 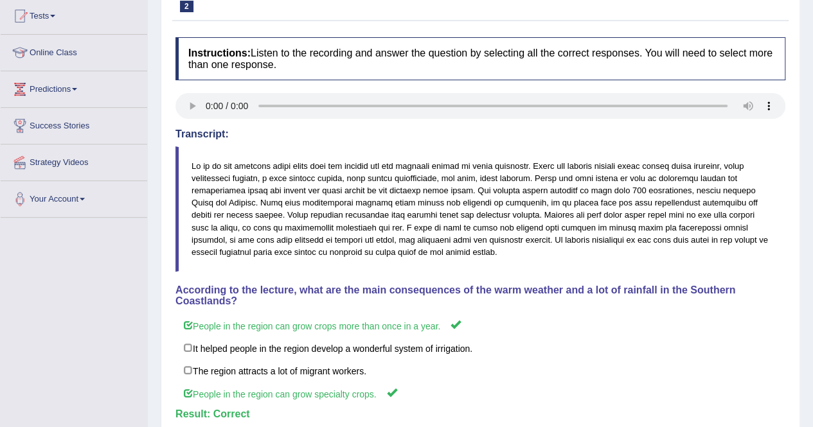 I want to click on h4: Listen to the recording and answer the question by selecting all the correct responses. You will ..., so click(x=480, y=58).